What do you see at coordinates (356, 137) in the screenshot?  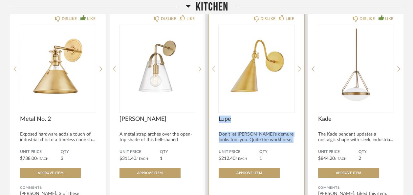 I see `div: The Kade pendant updates a nostalgic shape with sleek, industria...` at bounding box center [356, 137].